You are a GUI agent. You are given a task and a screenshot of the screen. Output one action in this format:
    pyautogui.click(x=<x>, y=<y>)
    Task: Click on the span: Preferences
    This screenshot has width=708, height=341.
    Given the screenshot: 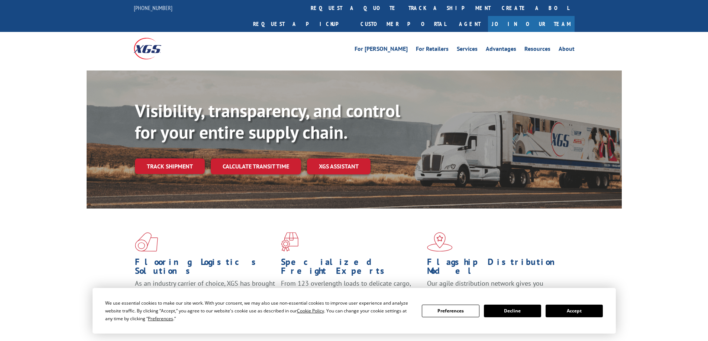 What is the action you would take?
    pyautogui.click(x=160, y=319)
    